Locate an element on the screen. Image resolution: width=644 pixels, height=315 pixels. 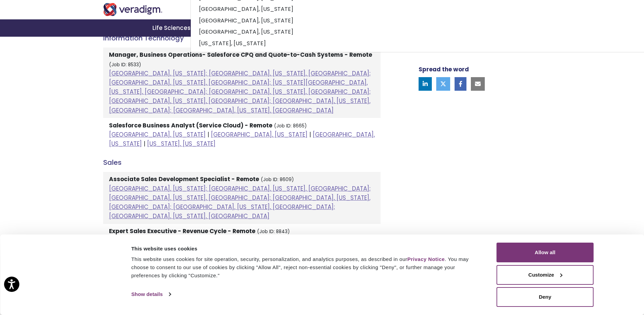
strong: Manager, Business Operations- Salesforce CPQ and Quote-to-Cash Systems - Remote is located at coordinates (240, 55).